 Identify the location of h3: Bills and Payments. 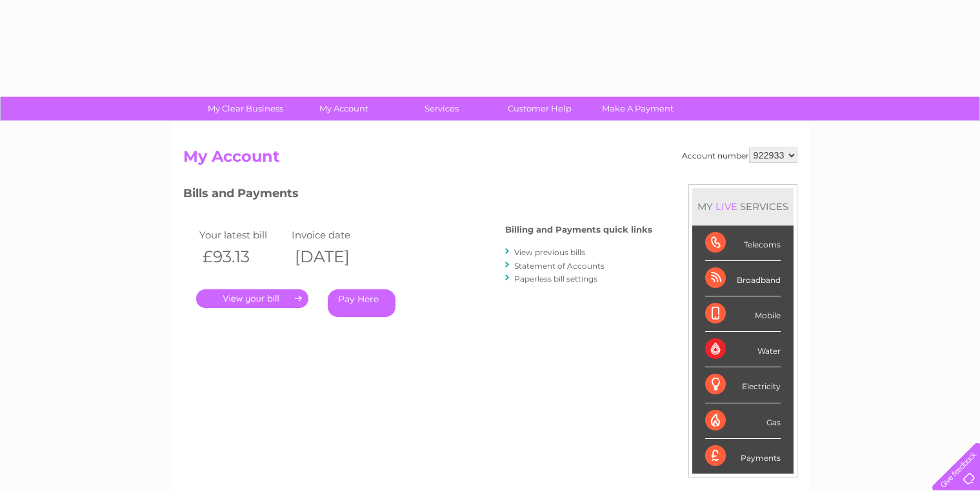
(417, 196).